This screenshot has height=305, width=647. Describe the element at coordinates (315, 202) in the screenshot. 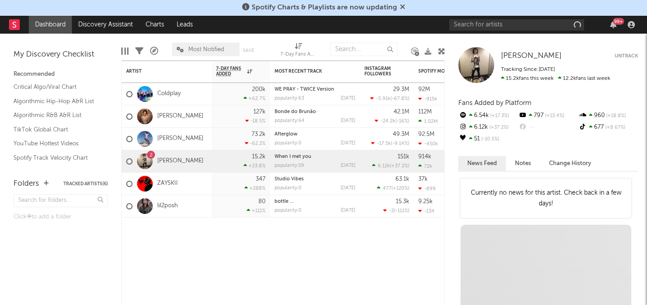

I see `div: bottle ...` at that location.